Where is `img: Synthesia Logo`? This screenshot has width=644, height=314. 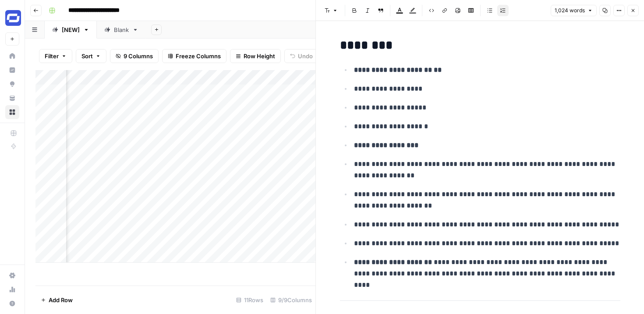
img: Synthesia Logo is located at coordinates (13, 18).